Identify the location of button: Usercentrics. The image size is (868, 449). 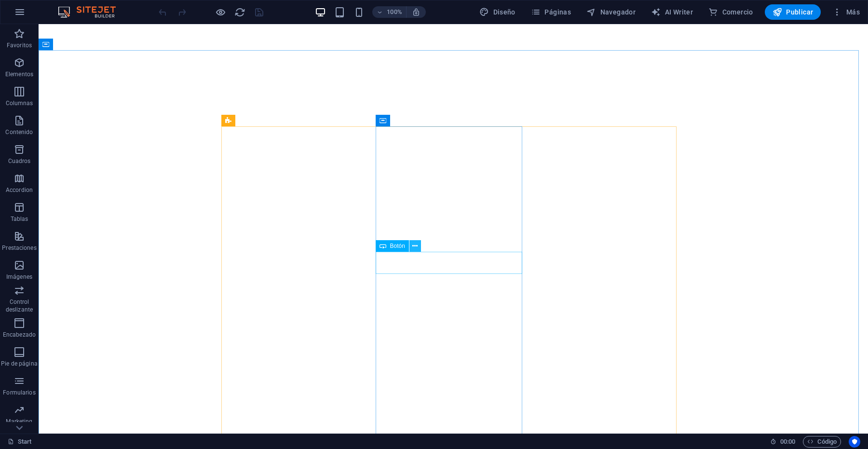
(855, 442).